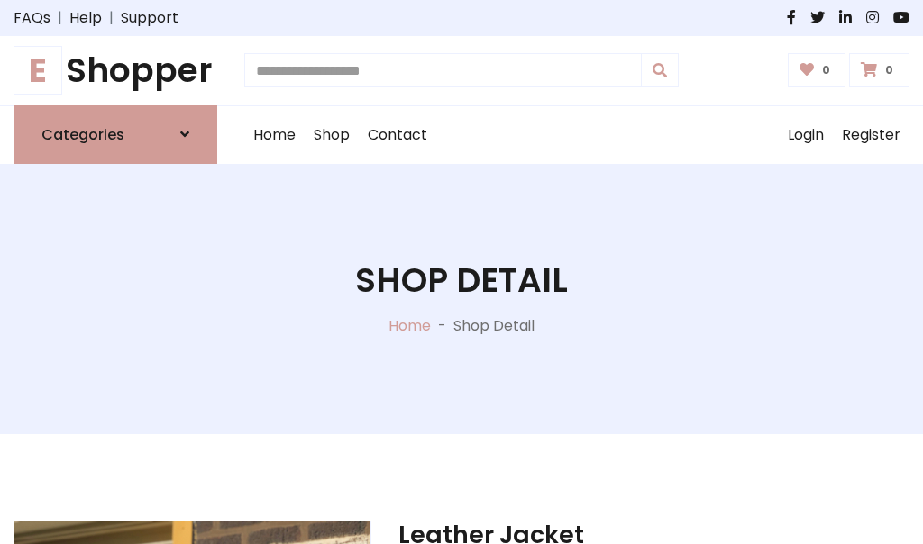 The image size is (923, 544). Describe the element at coordinates (150, 18) in the screenshot. I see `a: Support` at that location.